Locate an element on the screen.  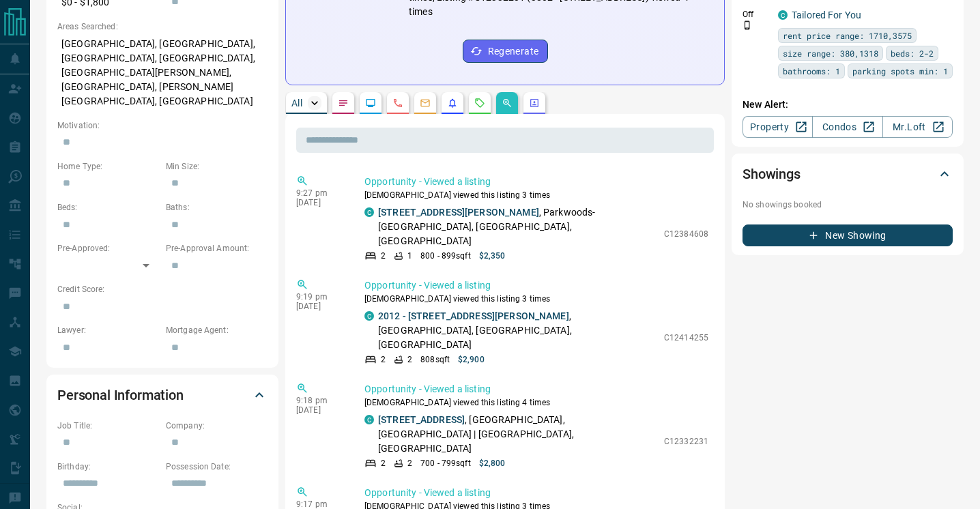
p: Lawyer: is located at coordinates (108, 331).